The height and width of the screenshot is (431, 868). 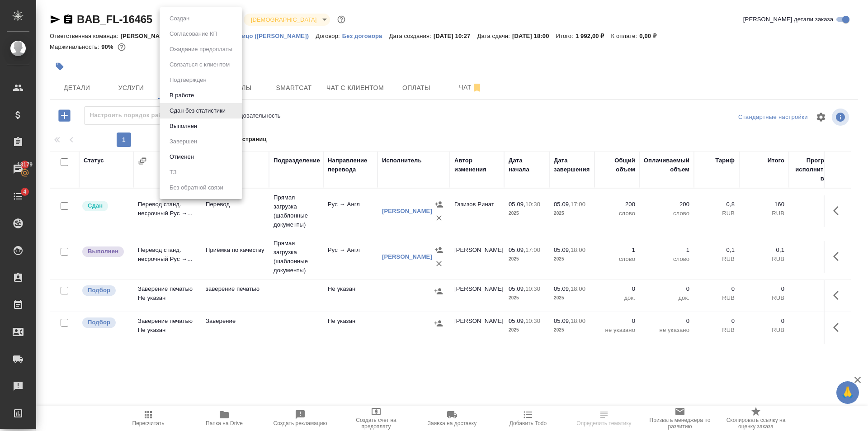 What do you see at coordinates (180, 18) in the screenshot?
I see `button: Создан` at bounding box center [180, 18].